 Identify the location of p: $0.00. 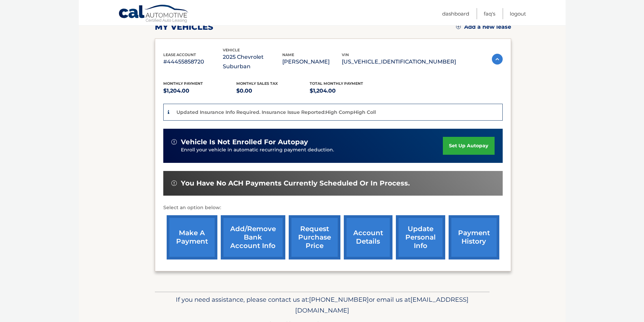
(273, 91).